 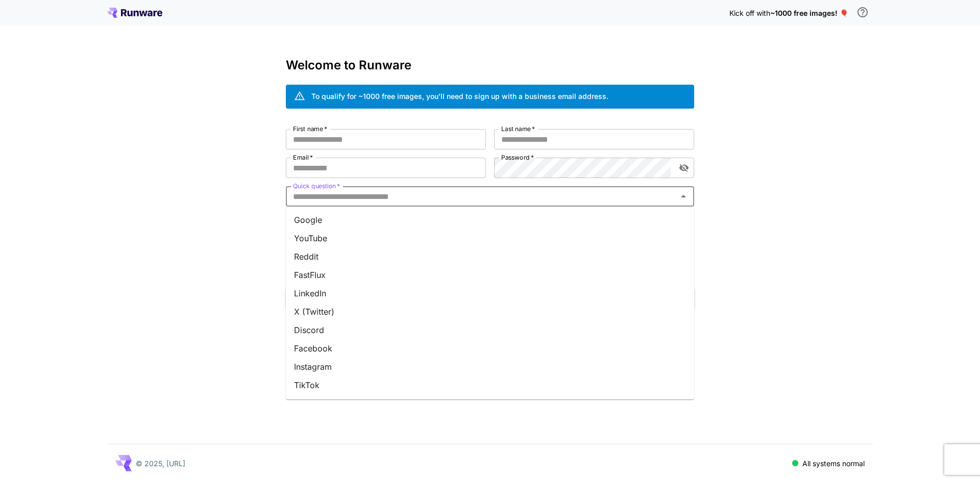 I want to click on label: Email, so click(x=303, y=157).